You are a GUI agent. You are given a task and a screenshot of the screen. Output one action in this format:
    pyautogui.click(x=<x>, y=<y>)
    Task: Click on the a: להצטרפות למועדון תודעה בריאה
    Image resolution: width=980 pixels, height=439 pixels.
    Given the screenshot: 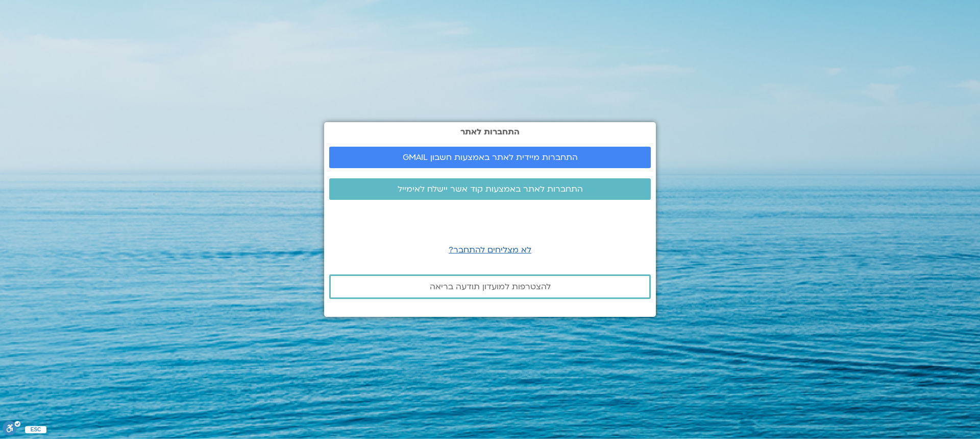 What is the action you would take?
    pyautogui.click(x=490, y=287)
    